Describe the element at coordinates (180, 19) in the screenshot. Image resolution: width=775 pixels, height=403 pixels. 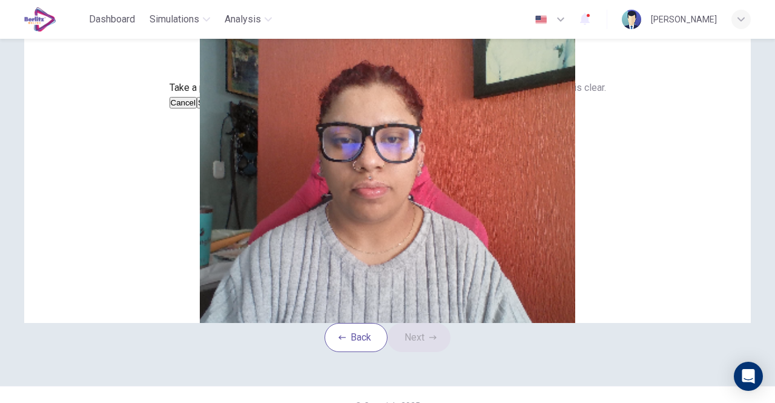
I see `button: Simulations` at that location.